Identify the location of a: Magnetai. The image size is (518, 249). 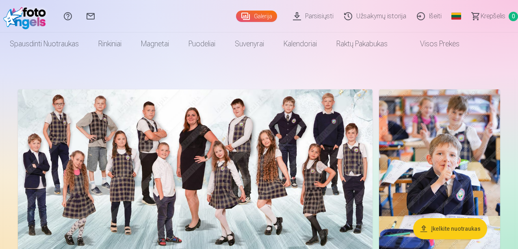
(155, 44).